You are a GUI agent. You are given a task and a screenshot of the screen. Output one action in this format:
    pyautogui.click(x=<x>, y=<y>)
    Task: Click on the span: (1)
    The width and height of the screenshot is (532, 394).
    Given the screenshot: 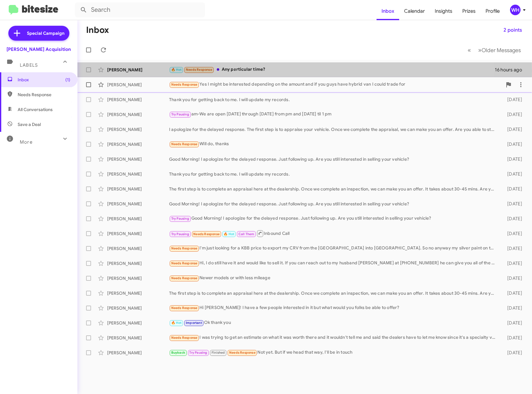 What is the action you would take?
    pyautogui.click(x=68, y=79)
    